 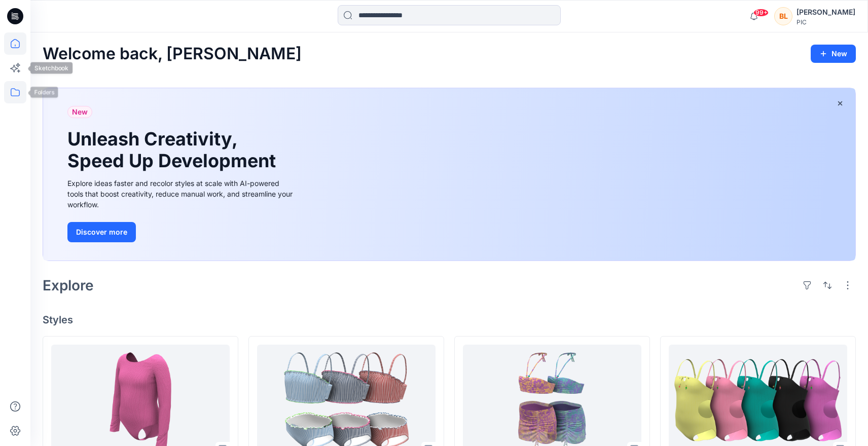 What do you see at coordinates (80, 112) in the screenshot?
I see `span: New` at bounding box center [80, 112].